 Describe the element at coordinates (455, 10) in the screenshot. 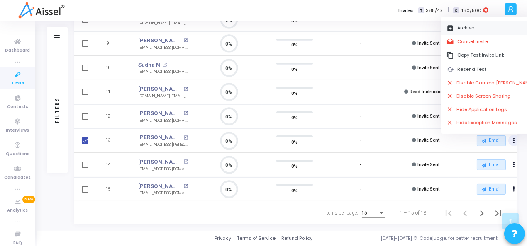

I see `span: C` at that location.